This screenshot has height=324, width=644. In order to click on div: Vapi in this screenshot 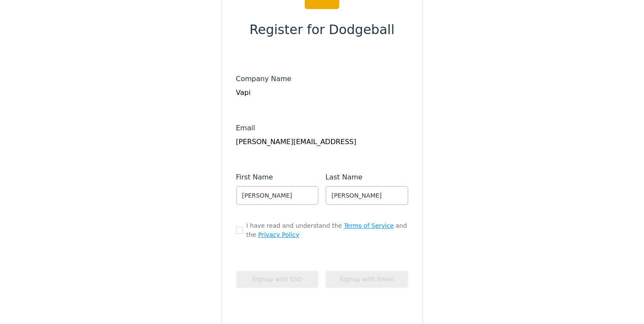, I will do `click(322, 93)`.